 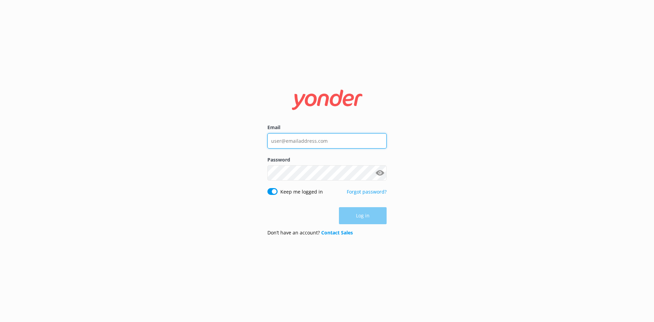 What do you see at coordinates (302, 192) in the screenshot?
I see `label: Keep me logged in` at bounding box center [302, 192].